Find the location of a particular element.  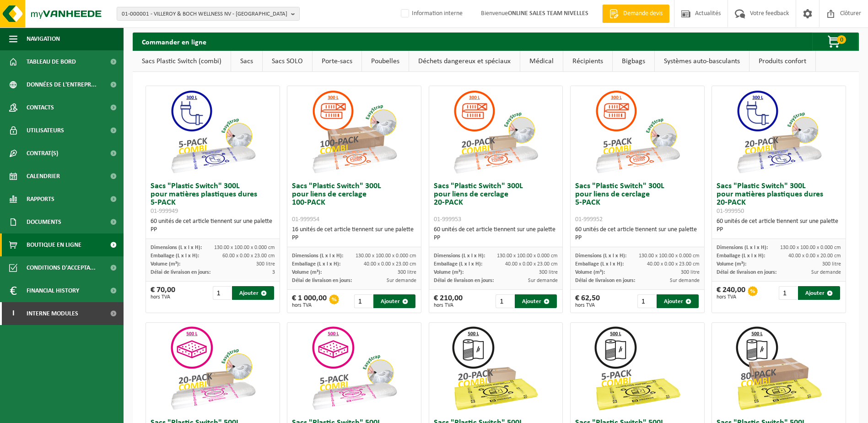

img: 01-999953 is located at coordinates (496, 131).